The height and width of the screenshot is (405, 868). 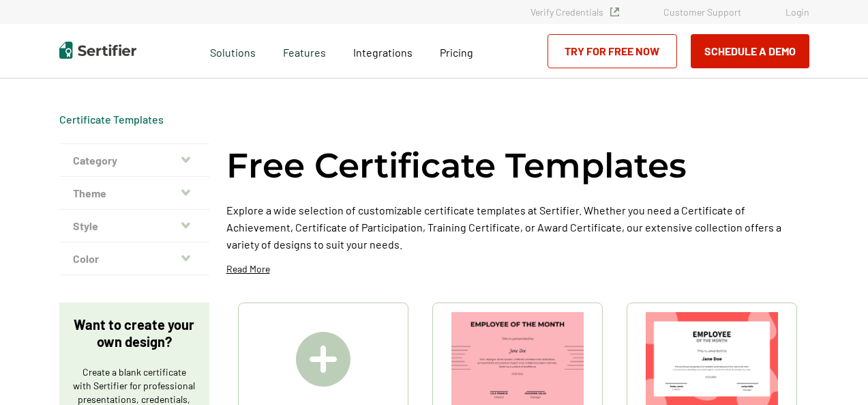 I want to click on img: Sertifier | Digital Credentialing Platform, so click(x=97, y=50).